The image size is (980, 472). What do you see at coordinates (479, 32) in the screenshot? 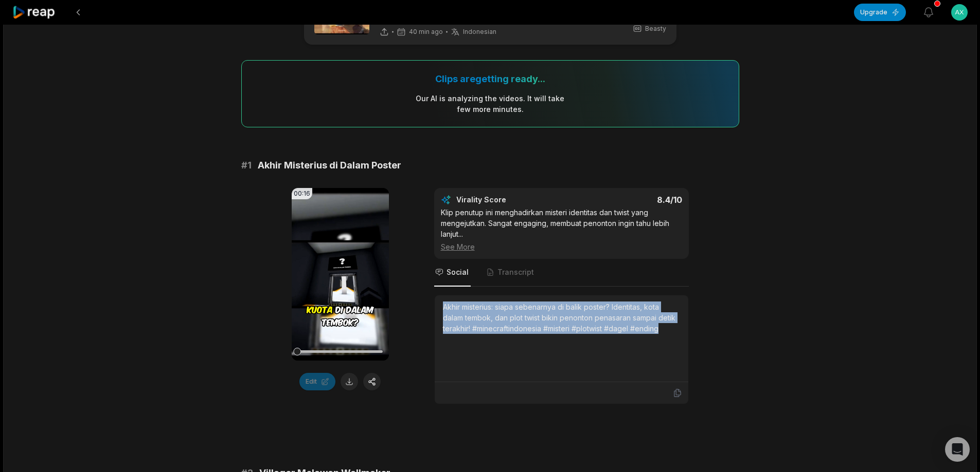
I see `span: Indonesian` at bounding box center [479, 32].